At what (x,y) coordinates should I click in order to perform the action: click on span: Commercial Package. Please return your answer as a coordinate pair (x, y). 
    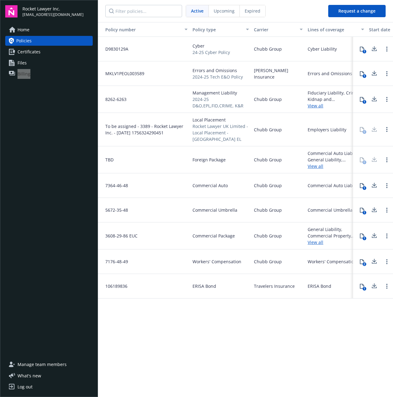
    Looking at the image, I should click on (213, 236).